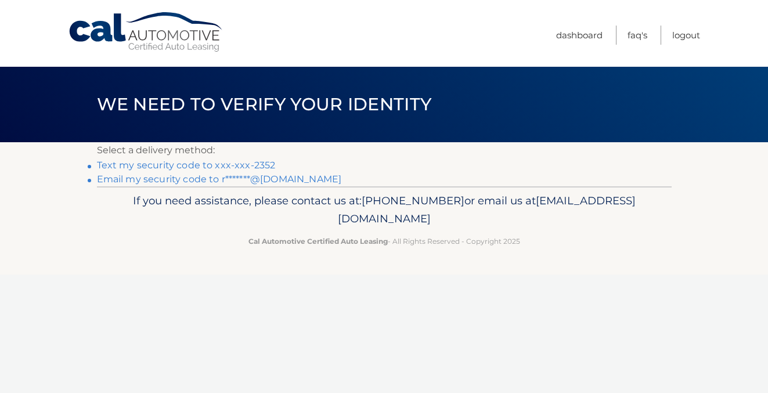 The height and width of the screenshot is (393, 768). I want to click on a: Cal Automotive, so click(146, 32).